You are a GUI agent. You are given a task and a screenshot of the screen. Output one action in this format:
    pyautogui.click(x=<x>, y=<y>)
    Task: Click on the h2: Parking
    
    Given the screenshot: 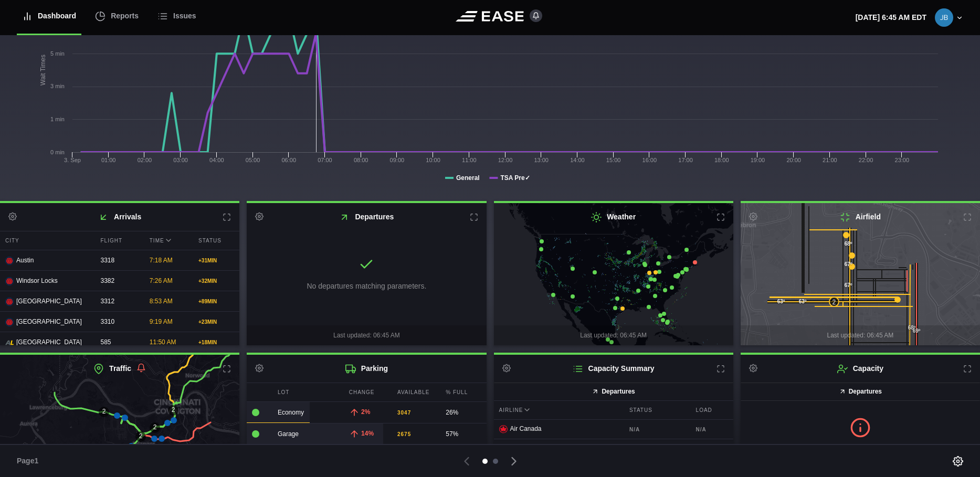 What is the action you would take?
    pyautogui.click(x=367, y=368)
    